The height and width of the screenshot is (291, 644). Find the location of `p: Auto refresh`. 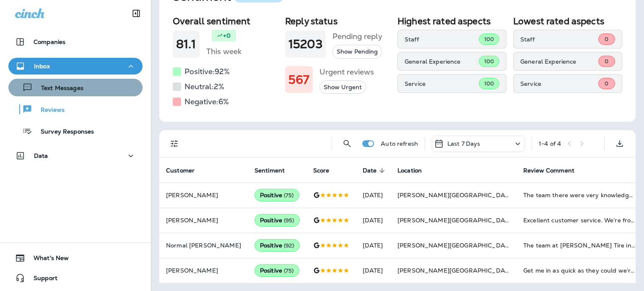

p: Auto refresh is located at coordinates (399, 144).